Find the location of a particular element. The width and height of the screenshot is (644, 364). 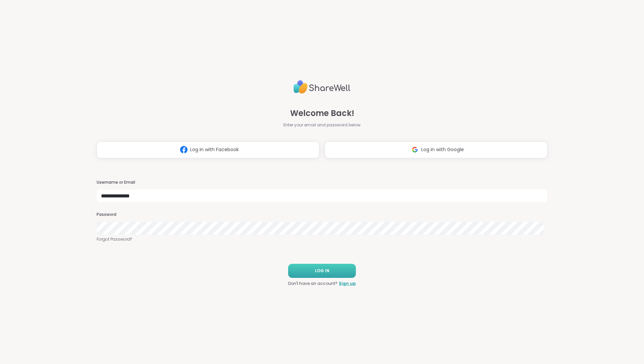

span: Don't have an account? is located at coordinates (312, 283).